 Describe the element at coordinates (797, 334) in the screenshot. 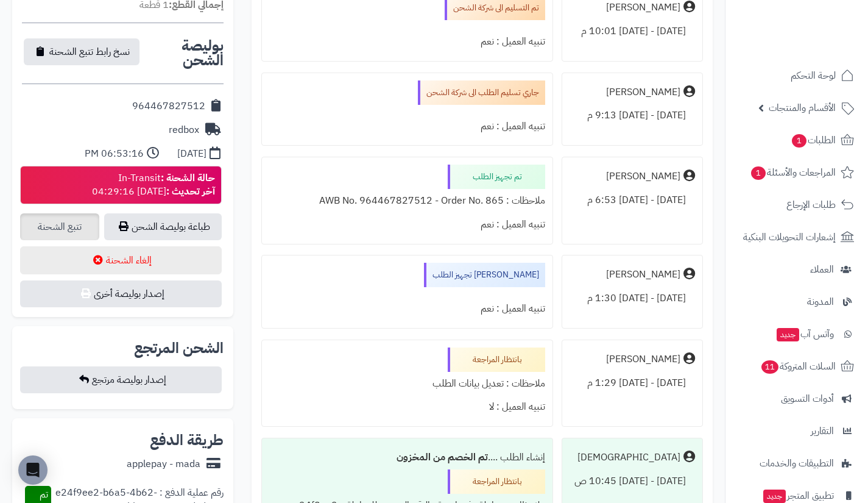

I see `a: وآتس آبجديد` at that location.